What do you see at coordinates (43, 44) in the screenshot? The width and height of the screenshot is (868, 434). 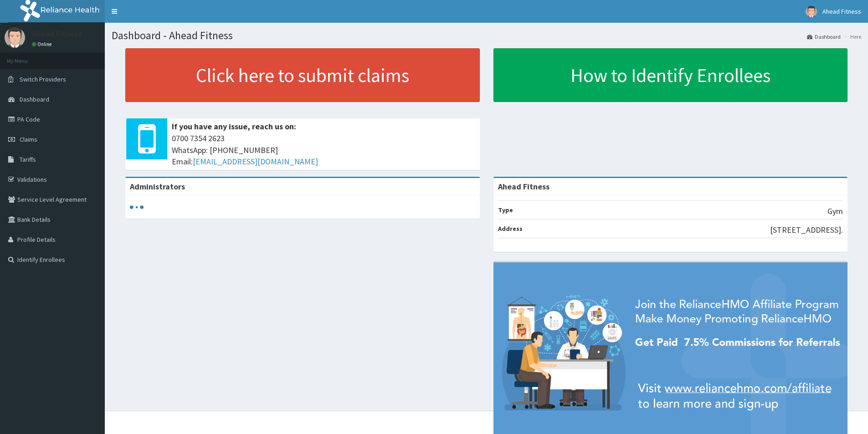 I see `a: Online` at bounding box center [43, 44].